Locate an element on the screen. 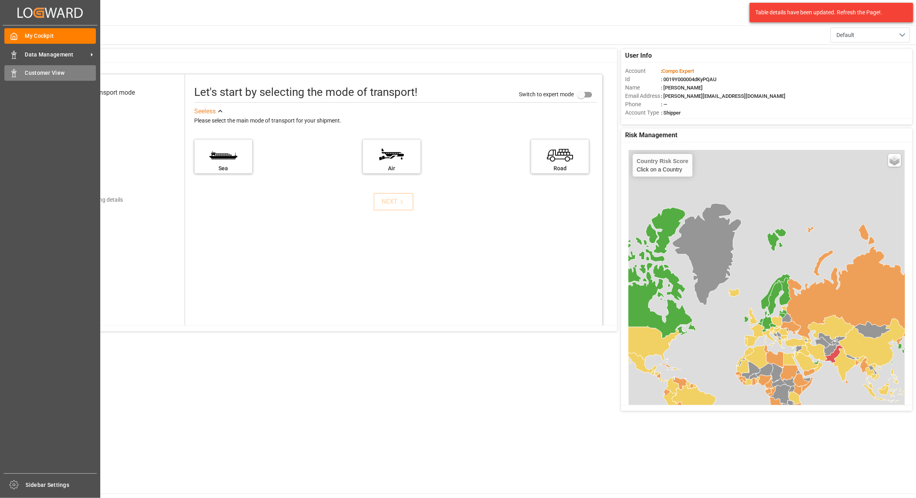 The width and height of the screenshot is (916, 498). button: NEXT is located at coordinates (393, 202).